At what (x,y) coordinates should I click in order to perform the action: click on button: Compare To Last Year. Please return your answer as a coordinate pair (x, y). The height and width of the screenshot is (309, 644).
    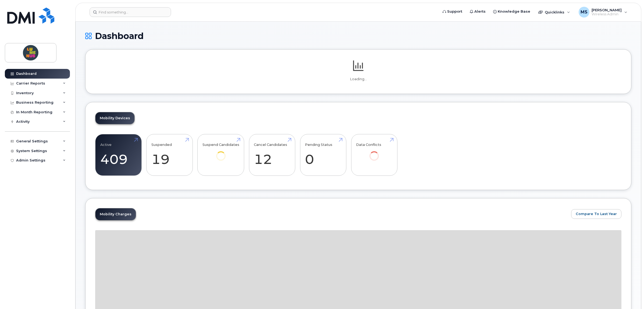
    Looking at the image, I should click on (596, 214).